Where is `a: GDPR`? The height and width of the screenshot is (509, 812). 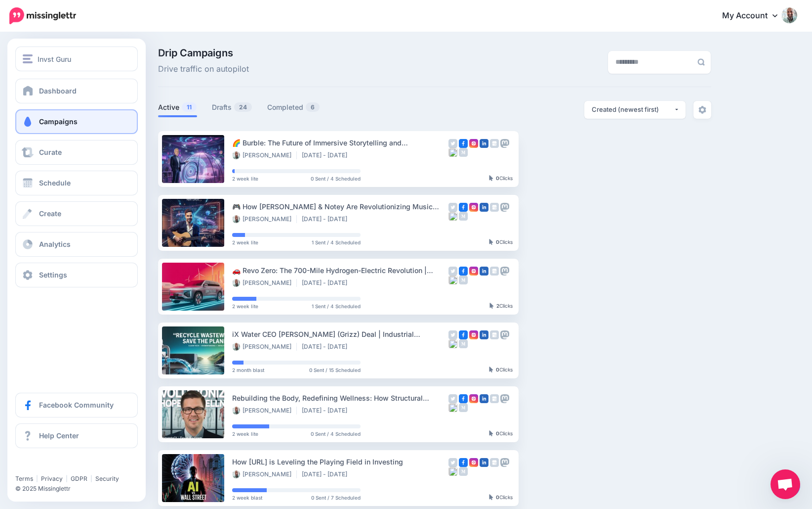
a: GDPR is located at coordinates (79, 478).